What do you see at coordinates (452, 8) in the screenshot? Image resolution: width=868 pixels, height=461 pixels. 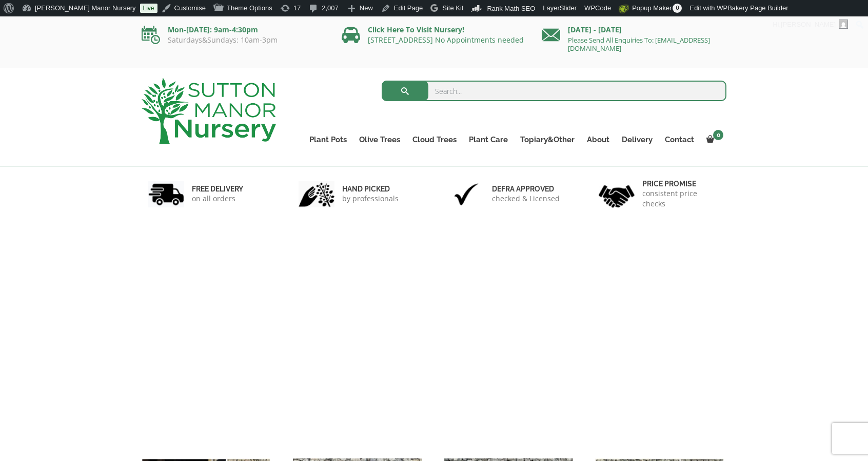 I see `span: Site Kit` at bounding box center [452, 8].